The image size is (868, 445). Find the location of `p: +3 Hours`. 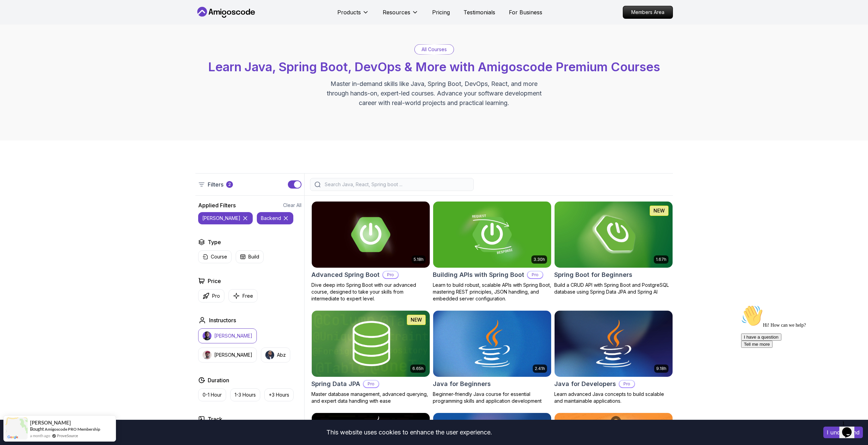

p: +3 Hours is located at coordinates (279, 395).